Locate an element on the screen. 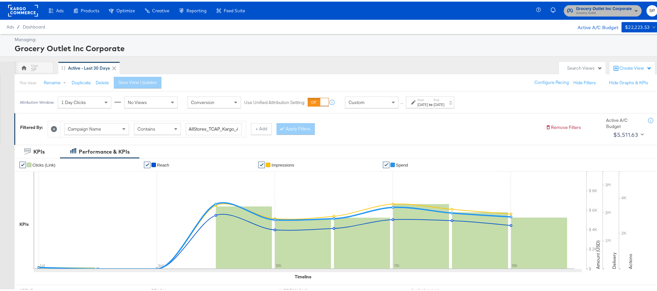 The width and height of the screenshot is (657, 291). div: Attribution Window: is located at coordinates (37, 101).